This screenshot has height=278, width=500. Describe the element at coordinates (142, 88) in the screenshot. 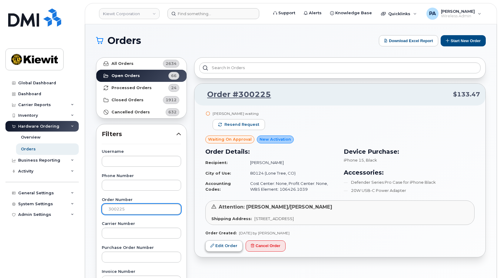

I see `a: Processed Orders24` at that location.